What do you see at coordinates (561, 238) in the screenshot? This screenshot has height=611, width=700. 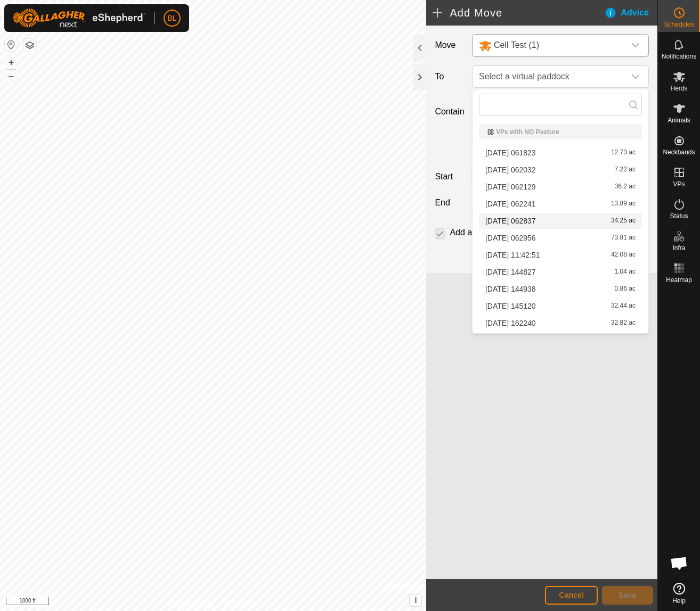 I see `li: 2025-09-16 062956` at bounding box center [561, 238].